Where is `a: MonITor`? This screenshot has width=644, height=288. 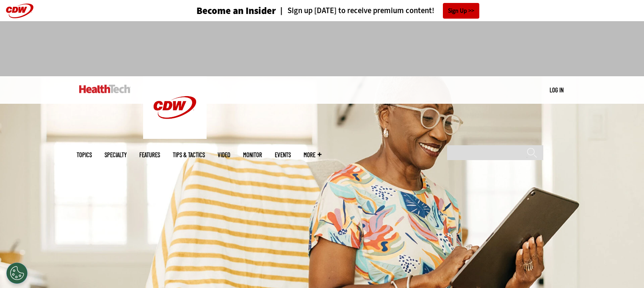
a: MonITor is located at coordinates (252, 154).